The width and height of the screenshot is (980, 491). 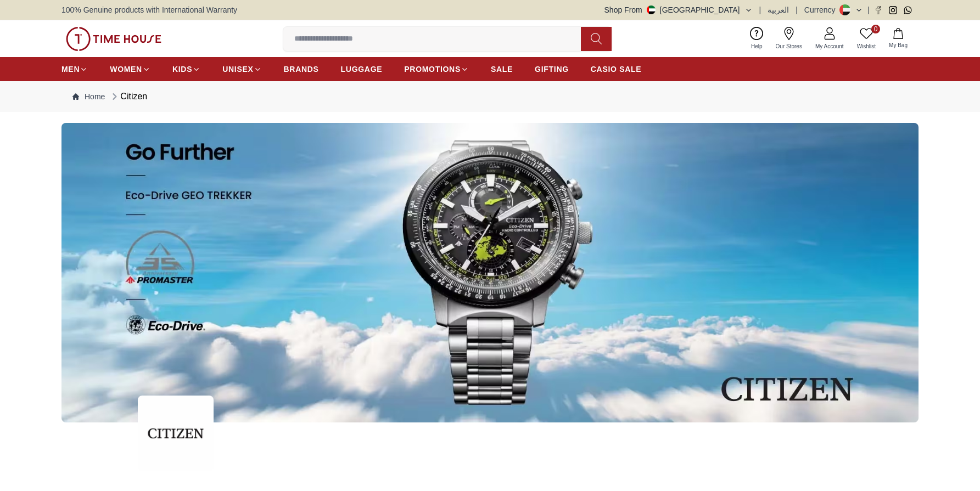 I want to click on span: UNISEX, so click(x=238, y=70).